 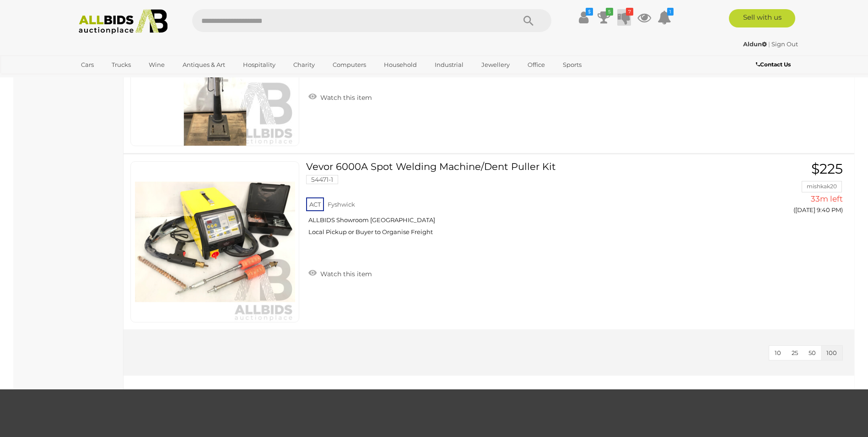 I want to click on b: Contact Us, so click(x=773, y=64).